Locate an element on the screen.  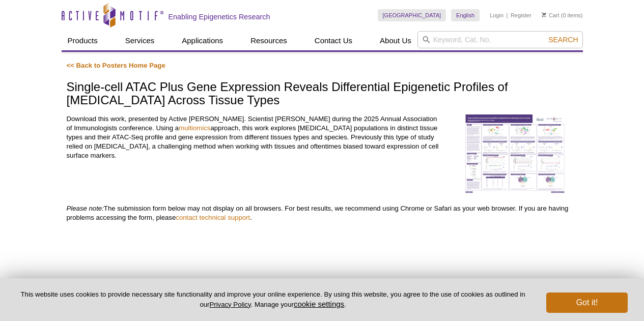
a: English is located at coordinates (465, 15).